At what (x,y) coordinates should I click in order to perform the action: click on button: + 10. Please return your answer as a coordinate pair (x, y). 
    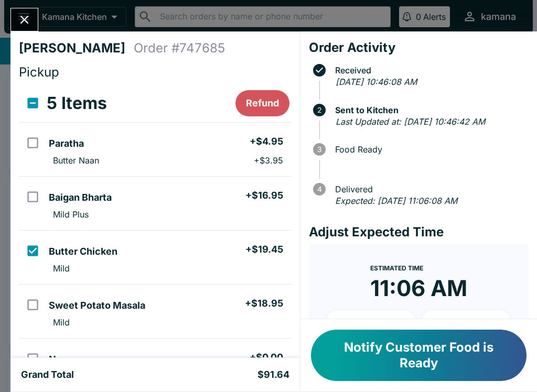
    Looking at the image, I should click on (371, 323).